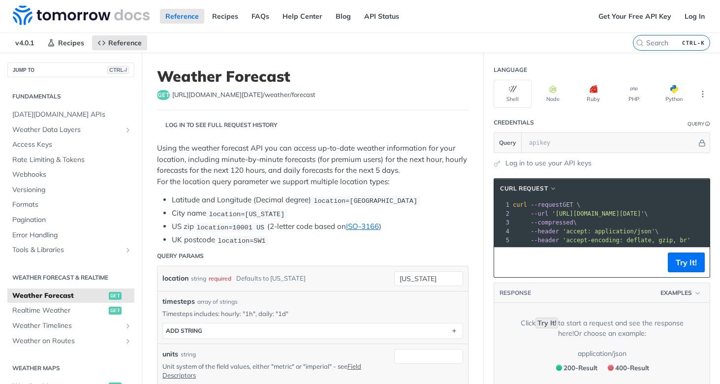 This screenshot has width=720, height=384. What do you see at coordinates (217, 125) in the screenshot?
I see `div: Log in to see full request history` at bounding box center [217, 125].